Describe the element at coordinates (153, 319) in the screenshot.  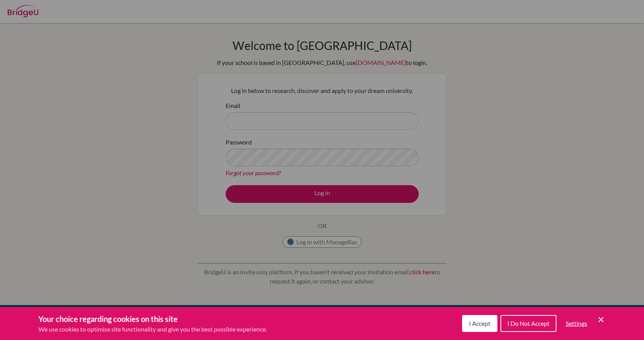
I see `h3: Your choice regarding cookies on this site` at that location.